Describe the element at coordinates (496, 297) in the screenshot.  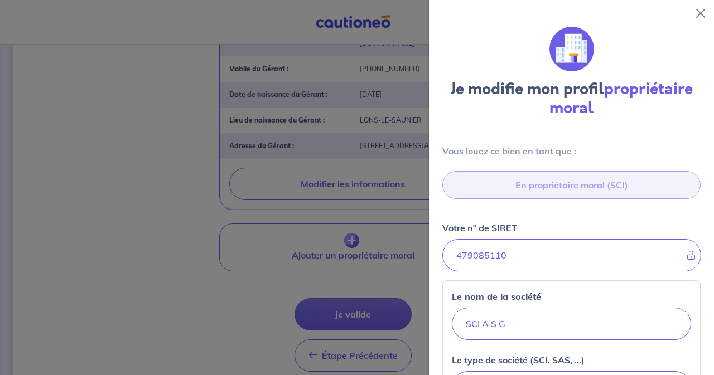
I see `strong: Le nom de la société` at that location.